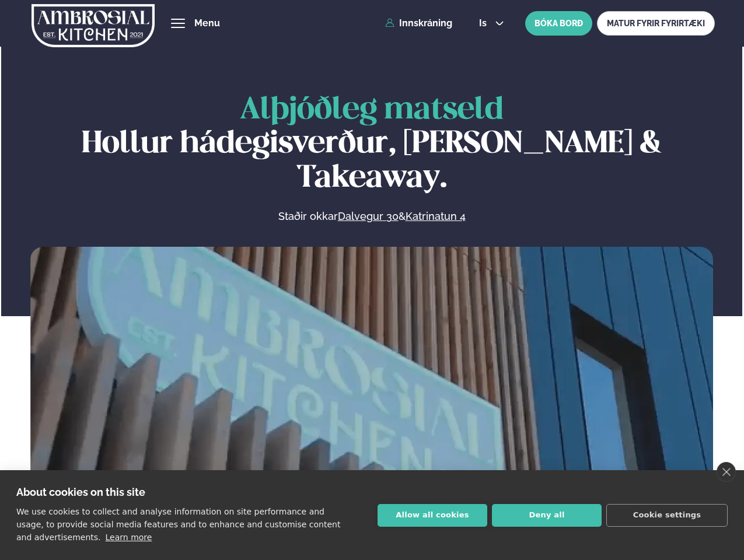 This screenshot has height=560, width=744. I want to click on a: MATUR FYRIR FYRIRTÆKI, so click(656, 24).